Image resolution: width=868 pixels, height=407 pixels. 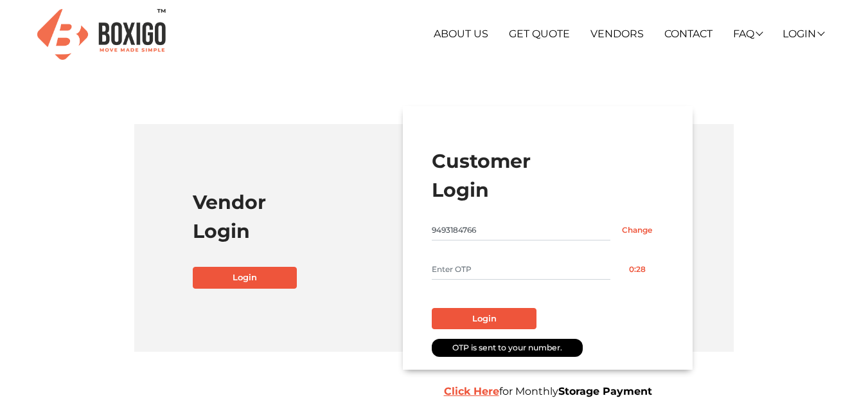 I want to click on h1: Customer Login, so click(x=547, y=176).